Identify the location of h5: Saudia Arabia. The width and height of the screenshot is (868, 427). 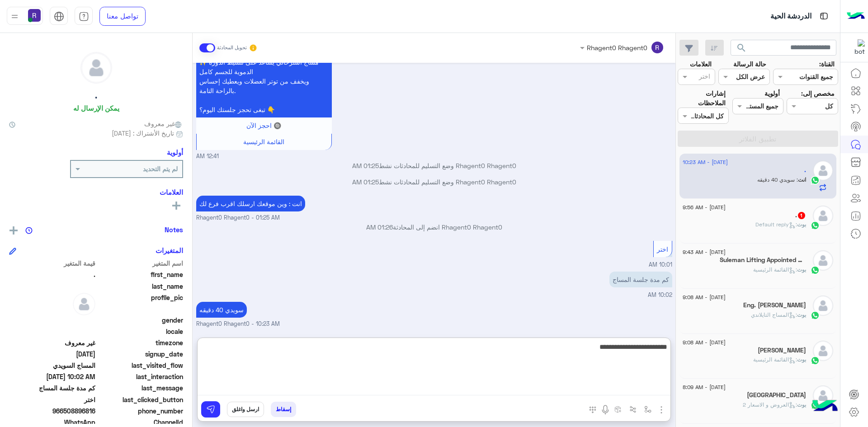
(776, 395).